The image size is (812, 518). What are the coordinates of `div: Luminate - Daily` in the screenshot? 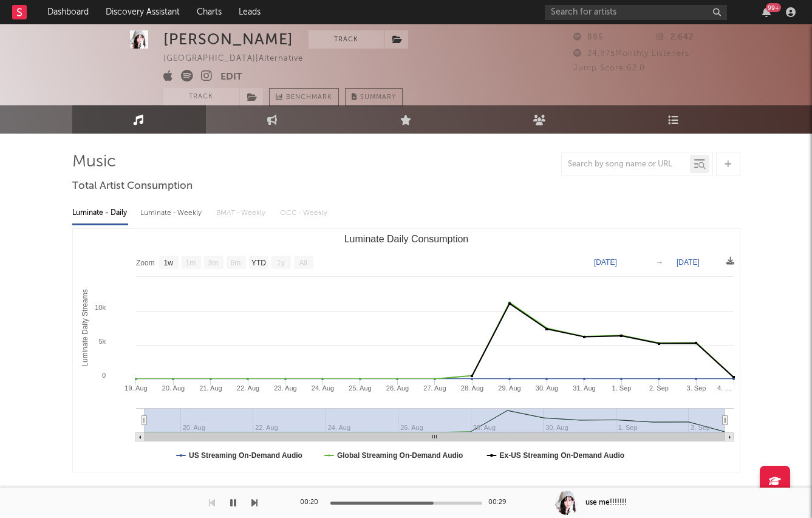 It's located at (101, 213).